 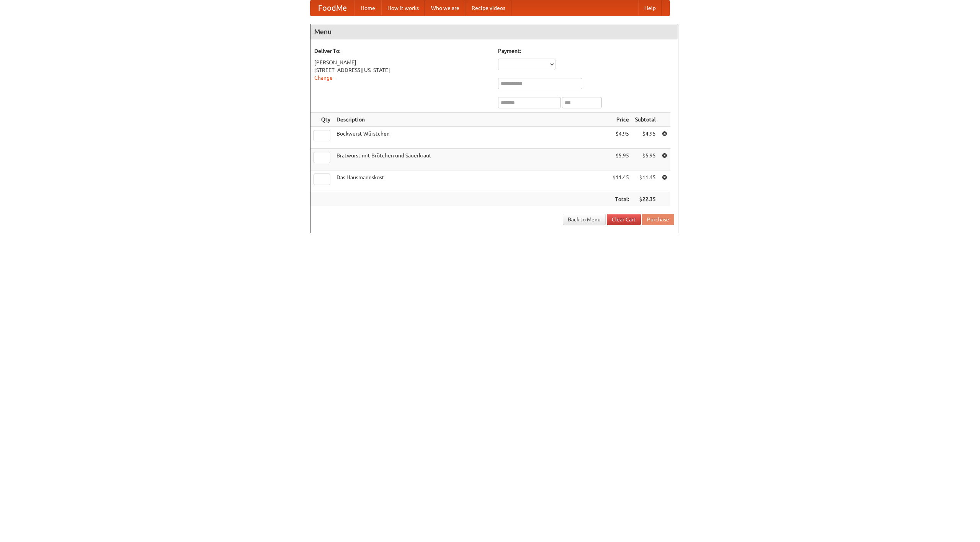 What do you see at coordinates (494, 32) in the screenshot?
I see `h4: Menu` at bounding box center [494, 32].